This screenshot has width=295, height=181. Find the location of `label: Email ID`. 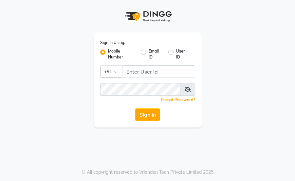

label: Email ID is located at coordinates (156, 54).